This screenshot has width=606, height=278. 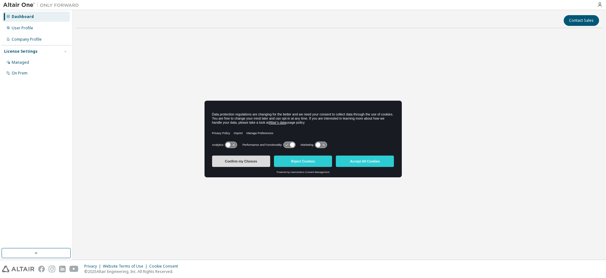 What do you see at coordinates (20, 73) in the screenshot?
I see `div: On Prem` at bounding box center [20, 73].